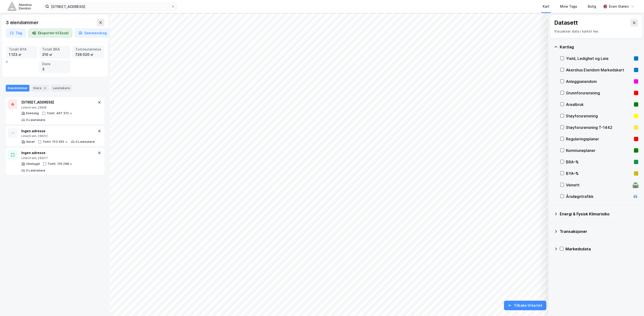  What do you see at coordinates (599, 214) in the screenshot?
I see `div: Energi & Fysisk Klimarisiko` at bounding box center [599, 214].